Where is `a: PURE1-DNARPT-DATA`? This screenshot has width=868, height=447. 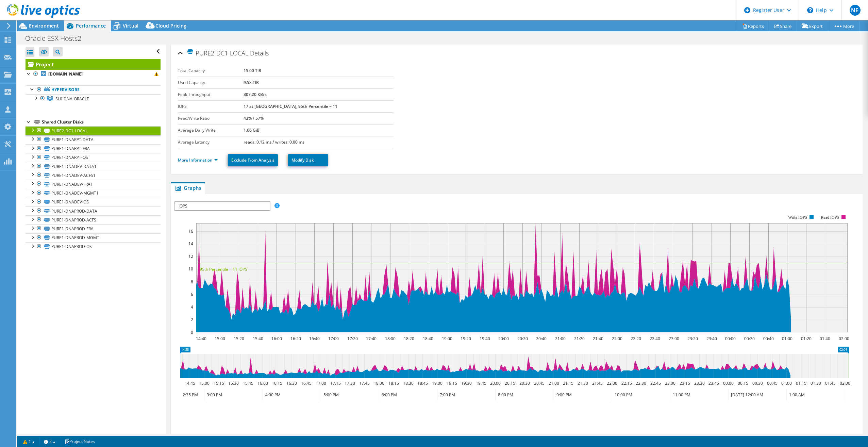 a: PURE1-DNARPT-DATA is located at coordinates (93, 139).